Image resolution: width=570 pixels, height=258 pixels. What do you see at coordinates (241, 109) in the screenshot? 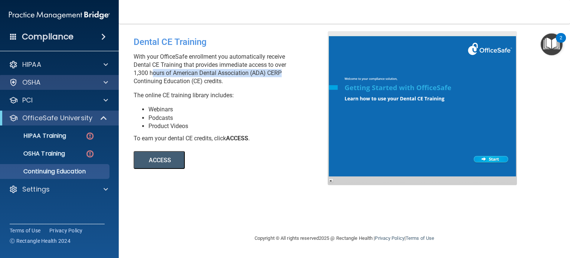
I see `li: Webinars` at bounding box center [241, 109].